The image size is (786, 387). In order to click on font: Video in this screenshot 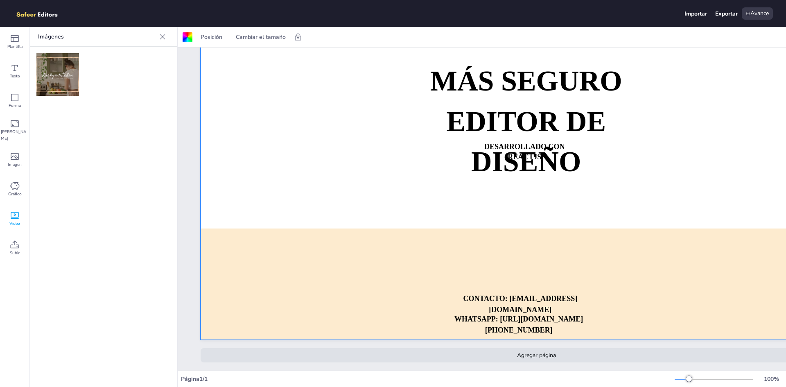, I will do `click(15, 224)`.